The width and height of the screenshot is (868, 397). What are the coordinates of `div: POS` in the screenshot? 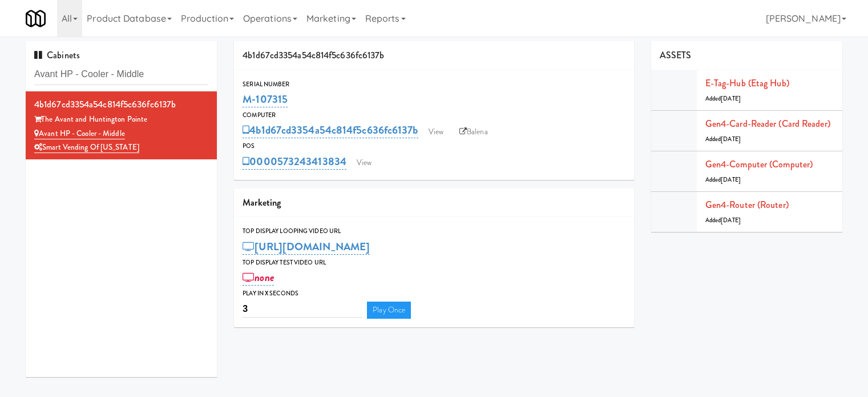 It's located at (434, 147).